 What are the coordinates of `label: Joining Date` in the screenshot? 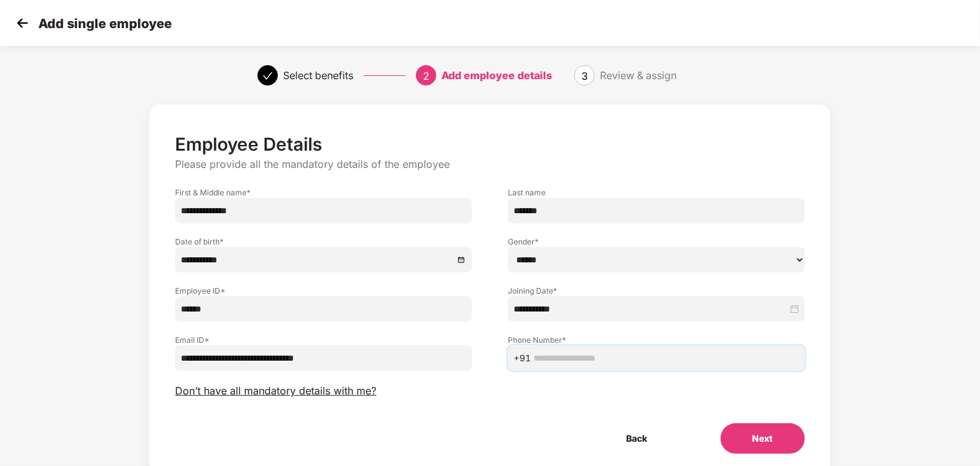 It's located at (656, 290).